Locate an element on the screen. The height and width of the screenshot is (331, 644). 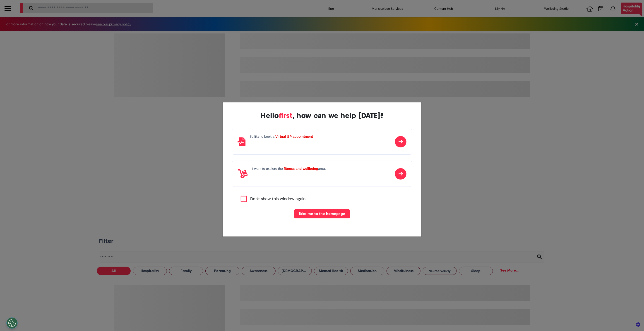
span: first is located at coordinates (286, 115).